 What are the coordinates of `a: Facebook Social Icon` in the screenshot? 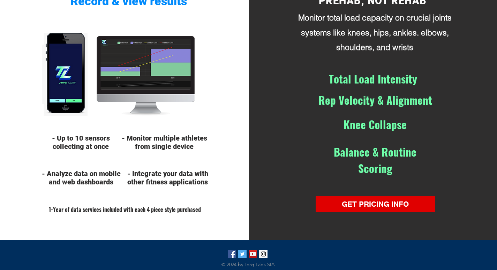 It's located at (232, 254).